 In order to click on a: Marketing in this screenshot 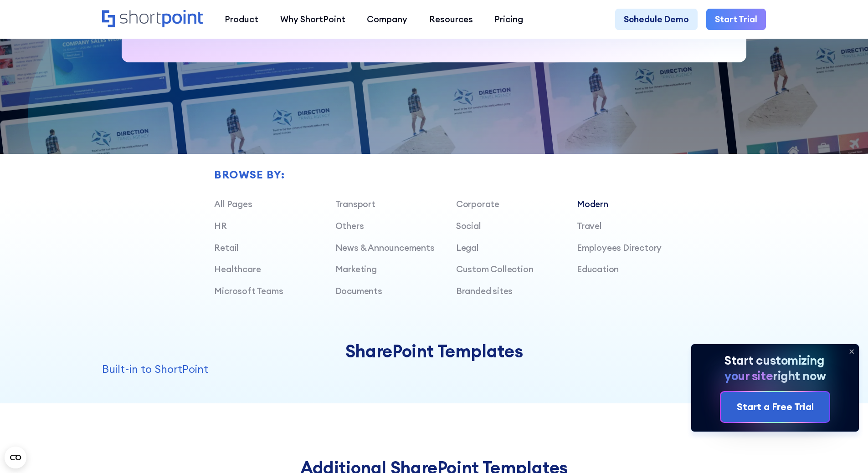, I will do `click(356, 269)`.